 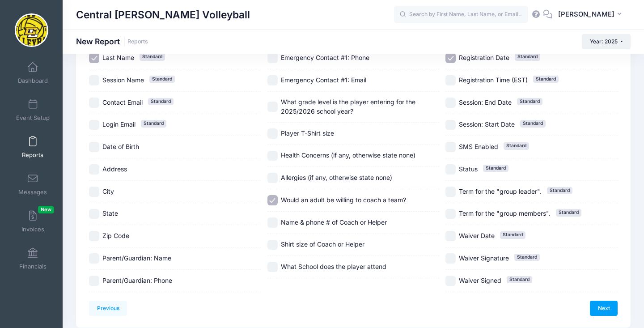 I want to click on input: Allergies (if any, otherwise state none), so click(x=272, y=178).